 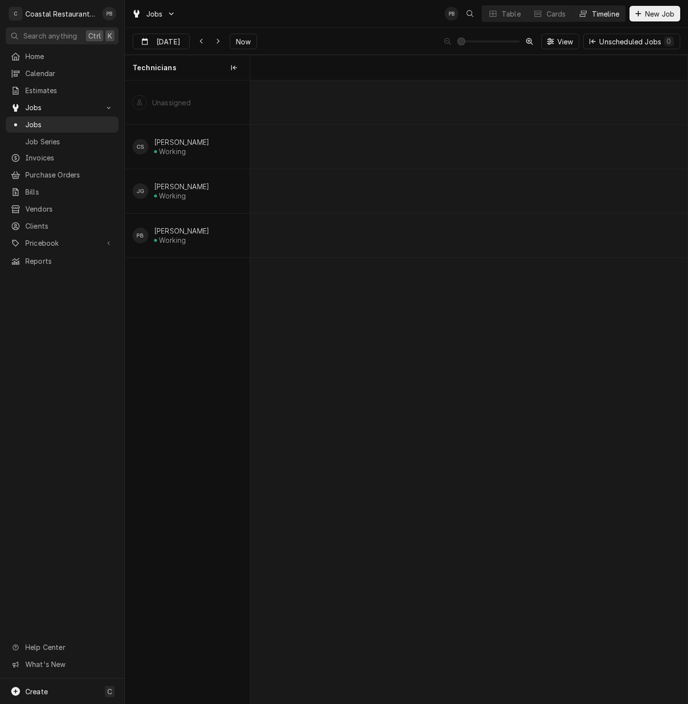 I want to click on a: Reports, so click(x=62, y=261).